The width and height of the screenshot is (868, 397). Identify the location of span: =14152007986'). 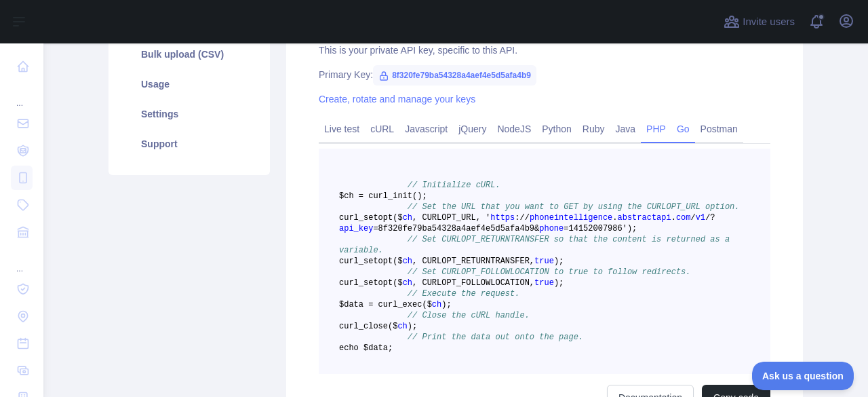
(598, 229).